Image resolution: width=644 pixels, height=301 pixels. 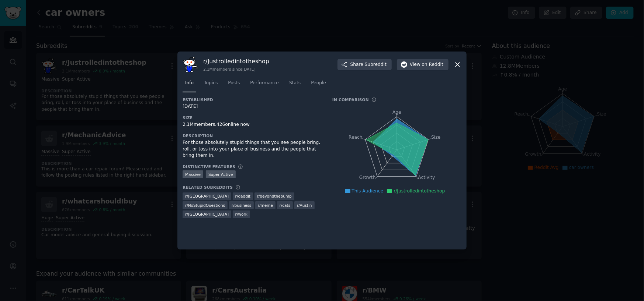 What do you see at coordinates (189, 83) in the screenshot?
I see `span: Info` at bounding box center [189, 83].